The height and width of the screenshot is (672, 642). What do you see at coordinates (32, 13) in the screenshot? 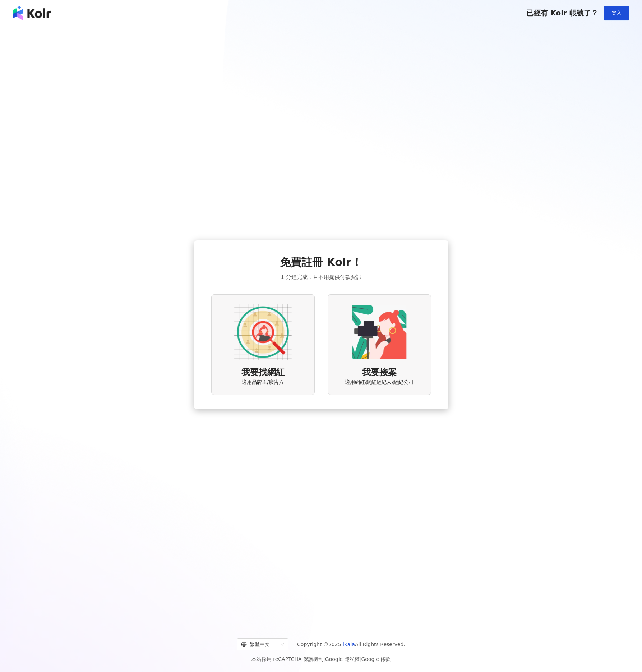
I see `img: logo` at bounding box center [32, 13].